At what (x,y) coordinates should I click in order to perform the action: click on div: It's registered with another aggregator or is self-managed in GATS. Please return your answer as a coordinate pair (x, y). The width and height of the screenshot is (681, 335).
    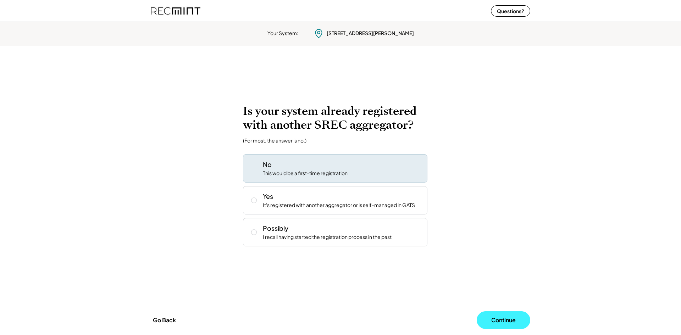
    Looking at the image, I should click on (339, 205).